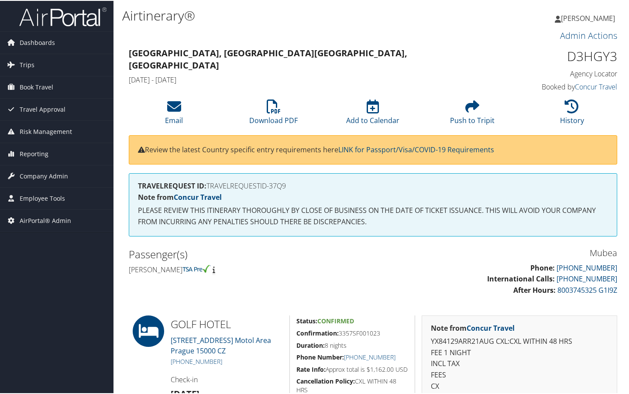 Image resolution: width=629 pixels, height=394 pixels. I want to click on strong: After Hours:, so click(534, 289).